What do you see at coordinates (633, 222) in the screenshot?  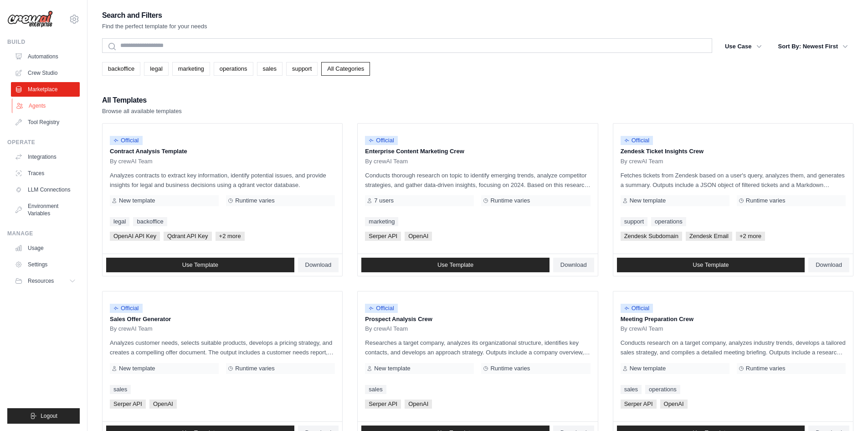 I see `a: support` at bounding box center [633, 222].